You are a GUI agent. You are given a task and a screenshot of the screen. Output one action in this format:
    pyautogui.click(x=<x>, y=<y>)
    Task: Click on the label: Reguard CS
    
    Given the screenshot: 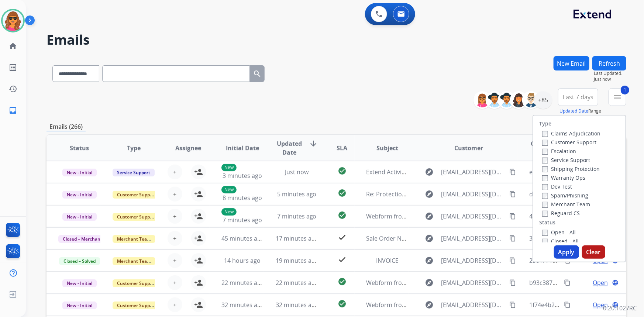 What is the action you would take?
    pyautogui.click(x=561, y=213)
    